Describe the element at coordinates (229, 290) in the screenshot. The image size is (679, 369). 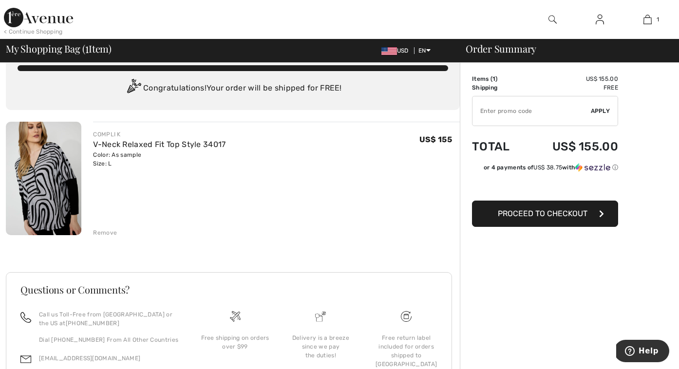
I see `h3: Questions or Comments?` at that location.